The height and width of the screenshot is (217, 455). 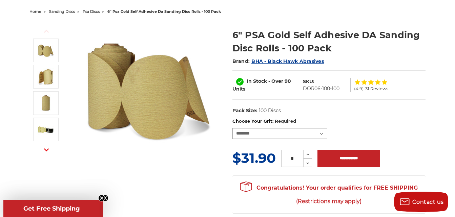 I want to click on span: (Restrictions may apply), so click(x=329, y=201).